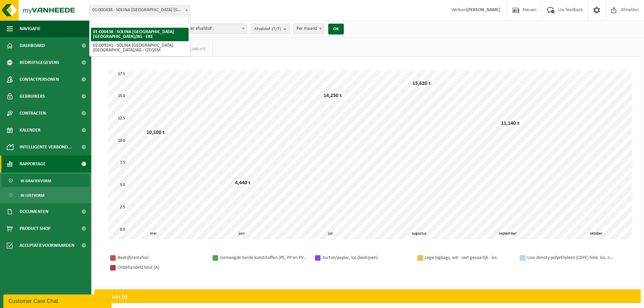 Image resolution: width=644 pixels, height=308 pixels. I want to click on span: Per afvalstof, so click(216, 29).